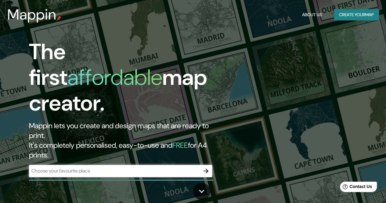 This screenshot has width=386, height=203. Describe the element at coordinates (357, 15) in the screenshot. I see `button: Create yourmap` at that location.